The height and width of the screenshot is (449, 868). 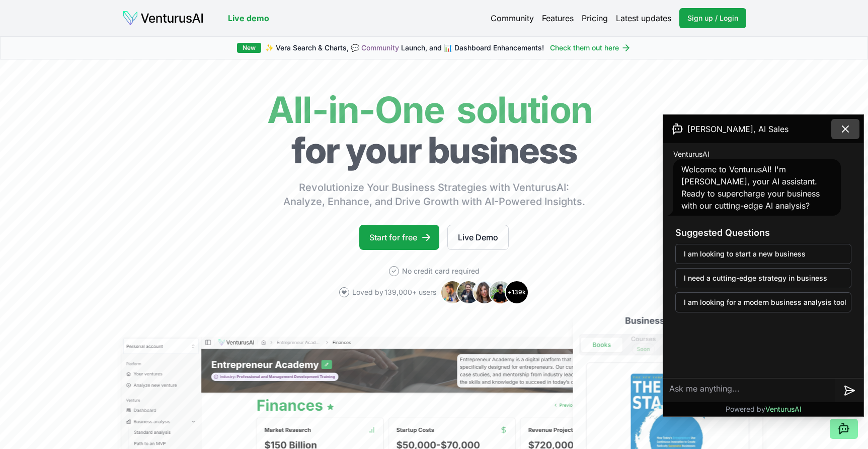 What do you see at coordinates (501, 292) in the screenshot?
I see `img: Avatar 4` at bounding box center [501, 292].